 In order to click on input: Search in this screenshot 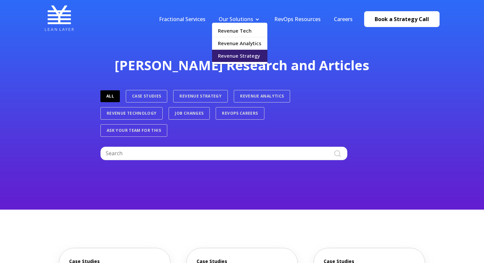, I will do `click(224, 153)`.